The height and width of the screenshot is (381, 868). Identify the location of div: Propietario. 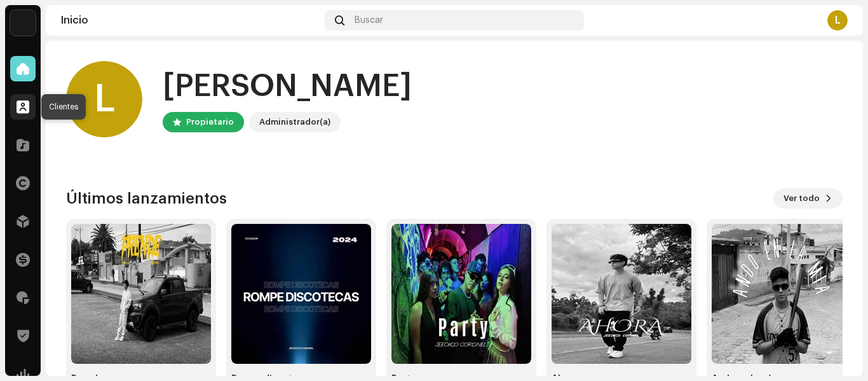
(210, 122).